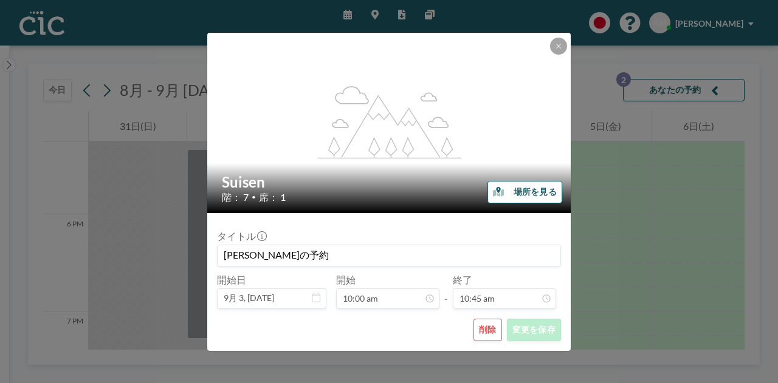 This screenshot has height=383, width=778. I want to click on g: flex-grow: 1.2;, so click(389, 121).